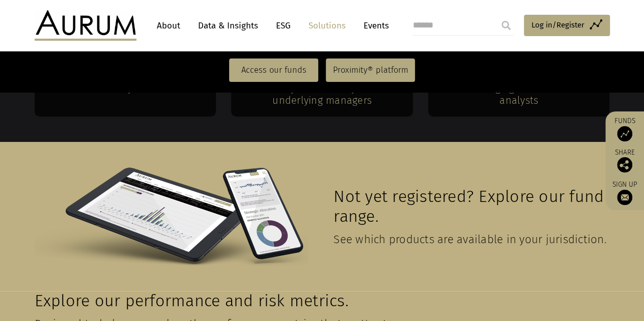  What do you see at coordinates (566, 25) in the screenshot?
I see `a: Log in/Register` at bounding box center [566, 25].